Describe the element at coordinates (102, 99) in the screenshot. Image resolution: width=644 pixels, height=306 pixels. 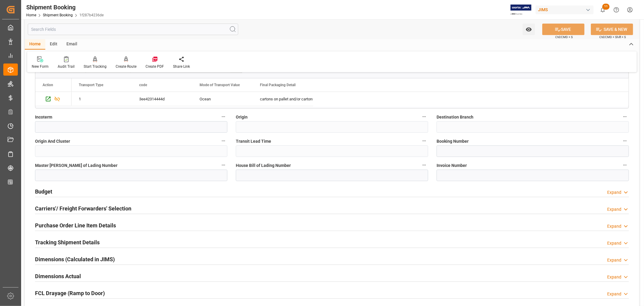
I see `div: 1` at that location.